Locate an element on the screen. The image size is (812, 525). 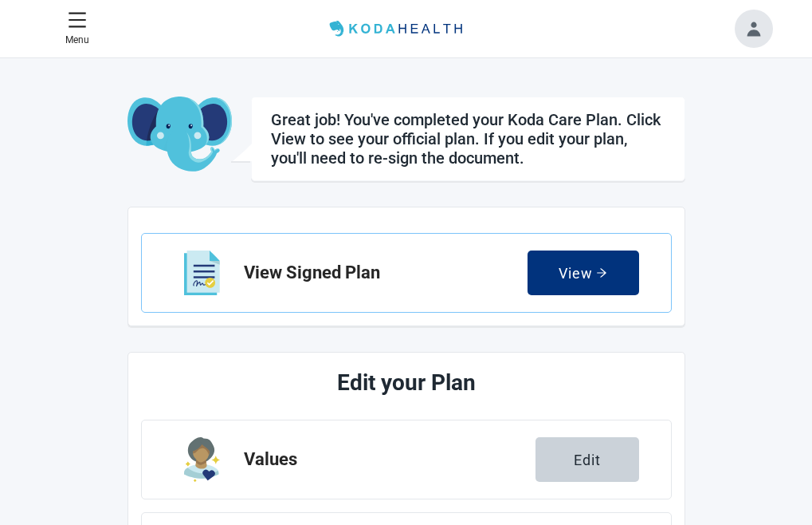
button: Close Menu is located at coordinates (77, 28).